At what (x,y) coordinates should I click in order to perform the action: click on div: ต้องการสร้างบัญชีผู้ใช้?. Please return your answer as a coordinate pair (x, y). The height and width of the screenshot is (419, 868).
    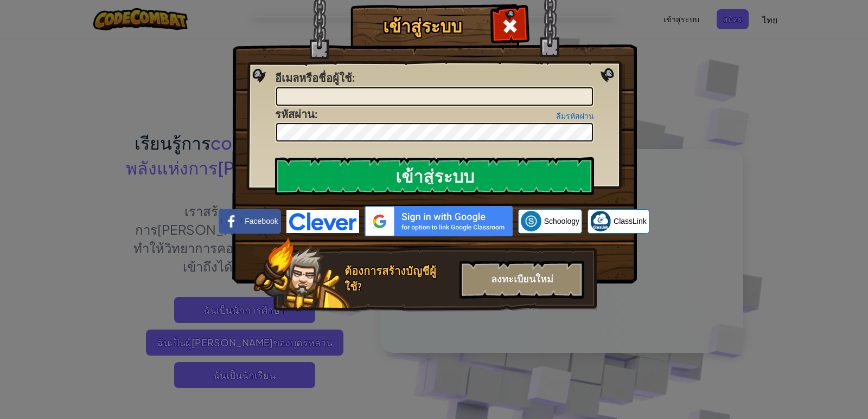
    Looking at the image, I should click on (399, 279).